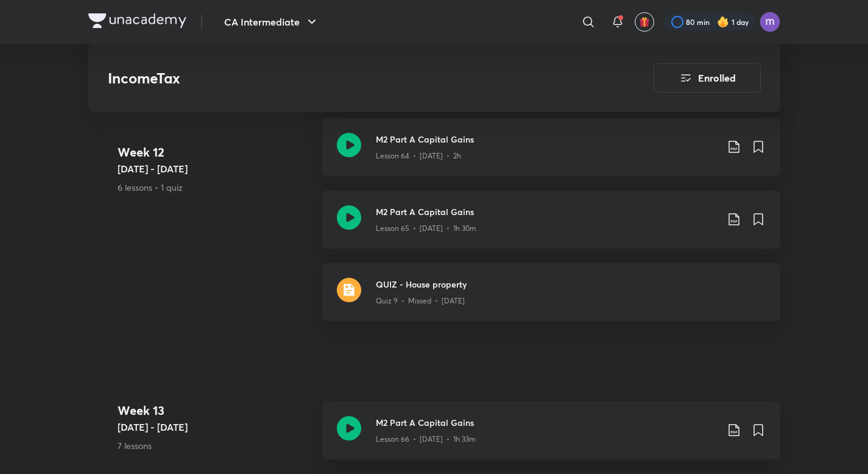  I want to click on img: quiz, so click(349, 290).